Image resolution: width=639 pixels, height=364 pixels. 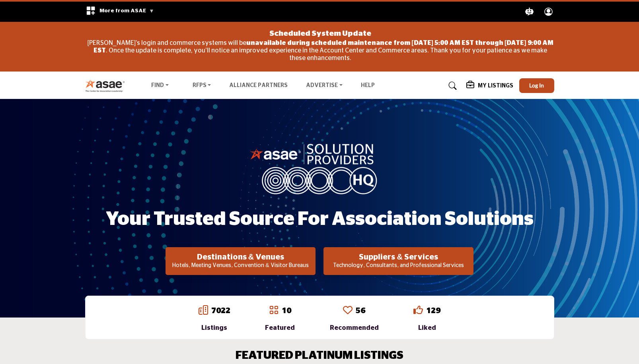 I want to click on img: image, so click(x=320, y=168).